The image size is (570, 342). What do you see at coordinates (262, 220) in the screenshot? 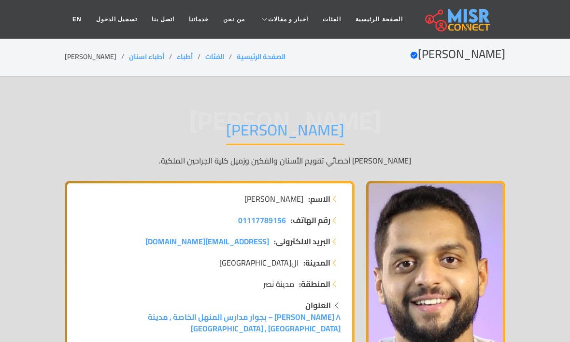
I see `a: 01117789156` at bounding box center [262, 220].